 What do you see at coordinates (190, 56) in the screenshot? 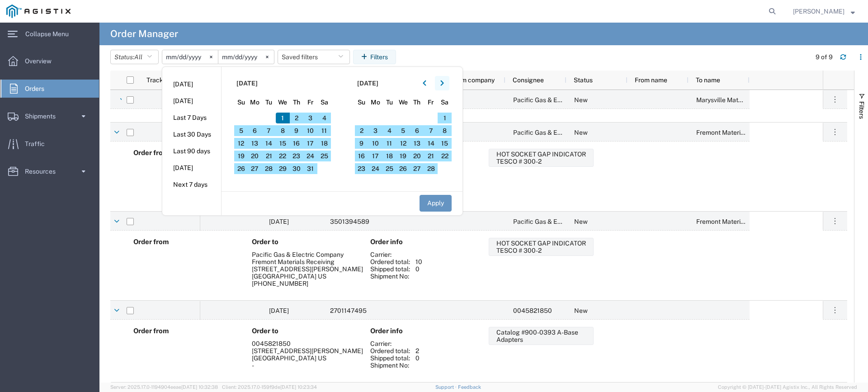
I see `input: Not set` at bounding box center [190, 56].